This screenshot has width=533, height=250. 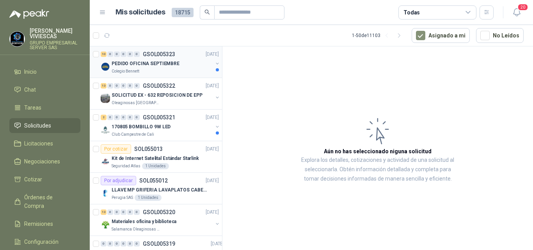 What do you see at coordinates (411, 12) in the screenshot?
I see `div: Todas` at bounding box center [411, 12].